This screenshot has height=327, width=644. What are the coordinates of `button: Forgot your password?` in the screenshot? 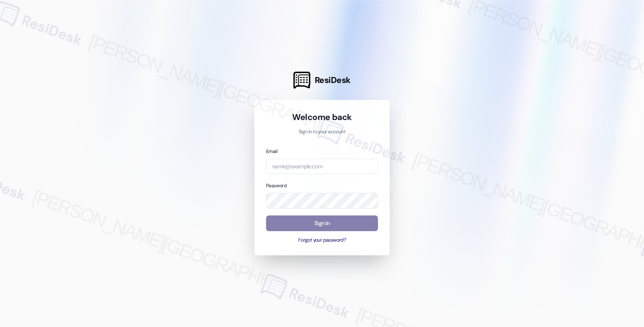 It's located at (322, 240).